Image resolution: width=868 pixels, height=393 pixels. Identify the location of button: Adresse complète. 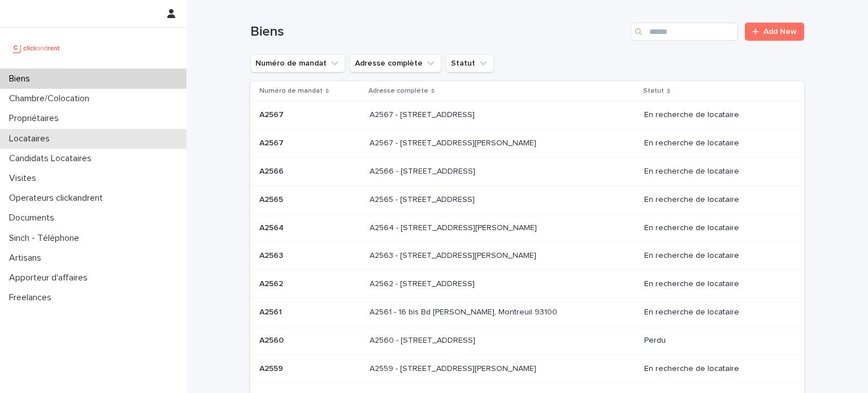
(396, 64).